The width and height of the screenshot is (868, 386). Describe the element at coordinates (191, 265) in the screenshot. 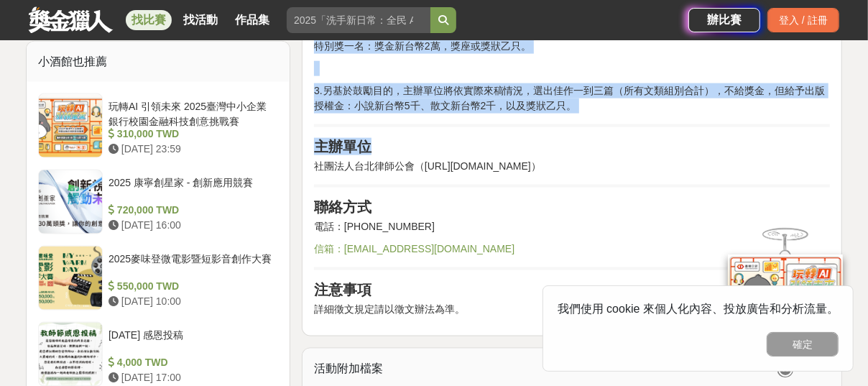

I see `div: 2025麥味登微電影暨短影音創作大賽` at that location.